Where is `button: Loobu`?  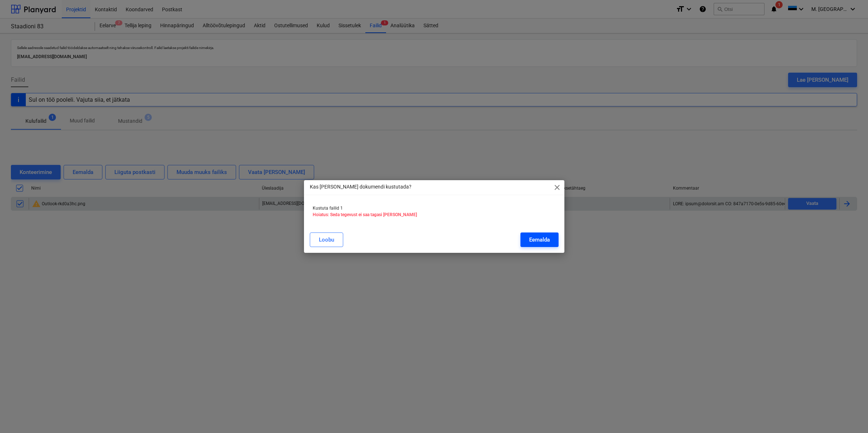
button: Loobu is located at coordinates (326, 240).